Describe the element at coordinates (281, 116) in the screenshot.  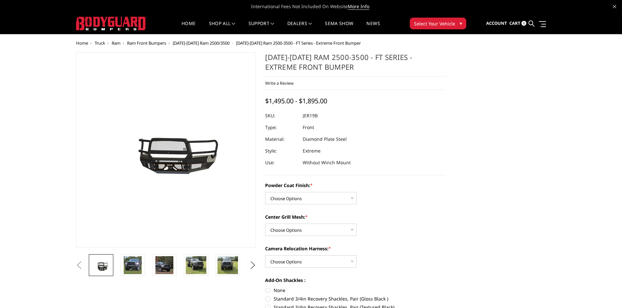
I see `dt: SKU:` at that location.